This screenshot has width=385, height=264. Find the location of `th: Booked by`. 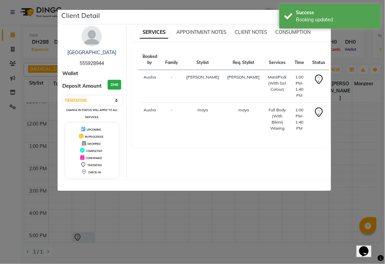

th: Booked by is located at coordinates (149, 60).